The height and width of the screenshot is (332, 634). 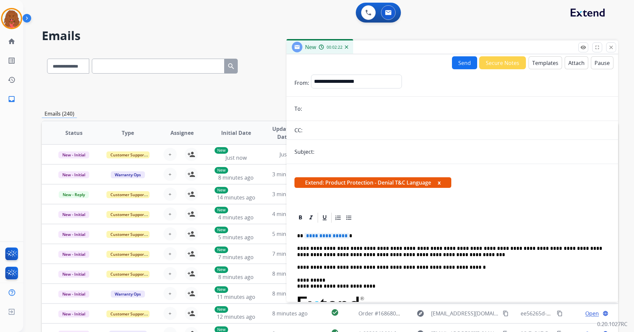 I want to click on span: Initial Date, so click(x=236, y=133).